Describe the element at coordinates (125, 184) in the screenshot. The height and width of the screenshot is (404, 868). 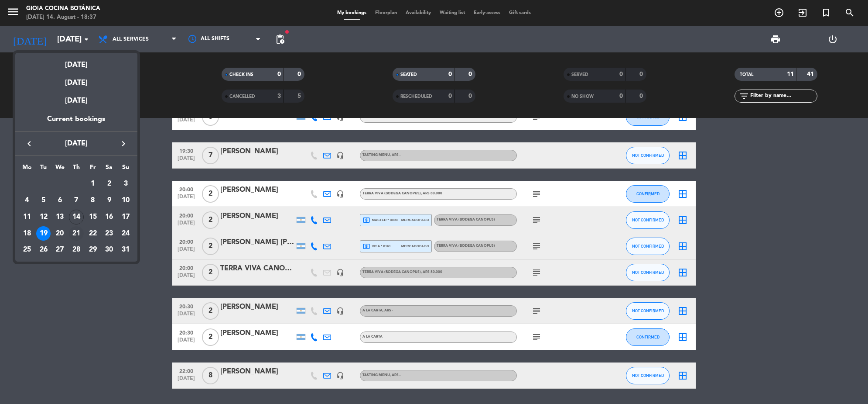
I see `td: August 3, 2025` at that location.